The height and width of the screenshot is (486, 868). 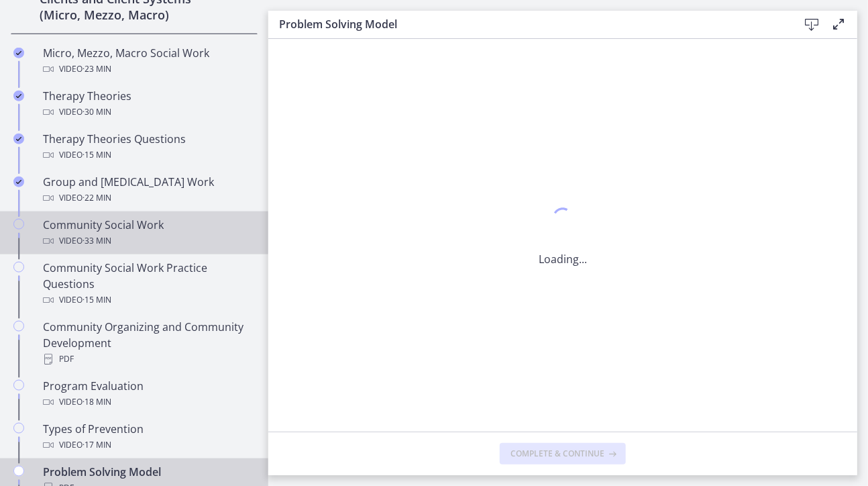 What do you see at coordinates (562, 220) in the screenshot?
I see `div: 1` at bounding box center [562, 220].